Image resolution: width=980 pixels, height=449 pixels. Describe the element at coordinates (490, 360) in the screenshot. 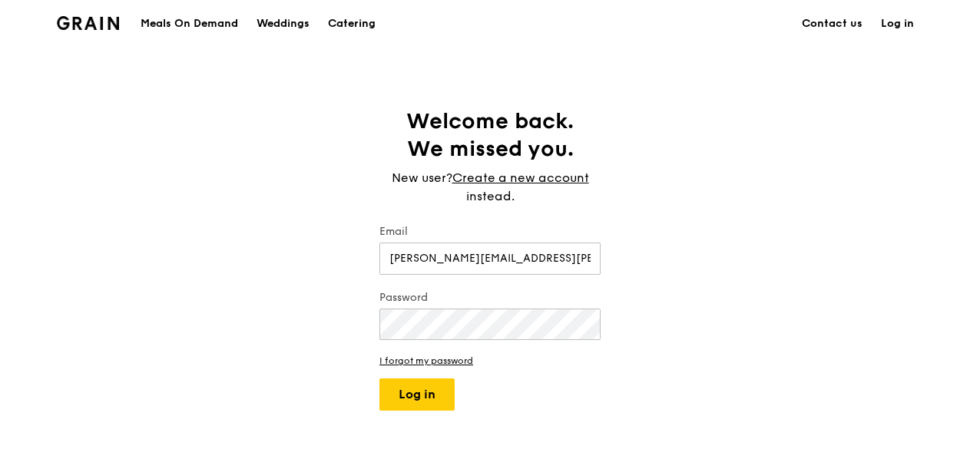

I see `a: I forgot my password` at that location.